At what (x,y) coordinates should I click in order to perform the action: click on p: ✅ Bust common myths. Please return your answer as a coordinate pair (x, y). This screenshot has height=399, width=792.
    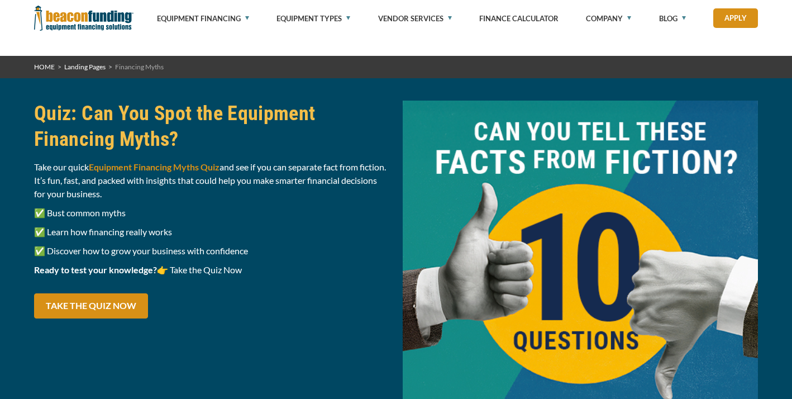
    Looking at the image, I should click on (212, 213).